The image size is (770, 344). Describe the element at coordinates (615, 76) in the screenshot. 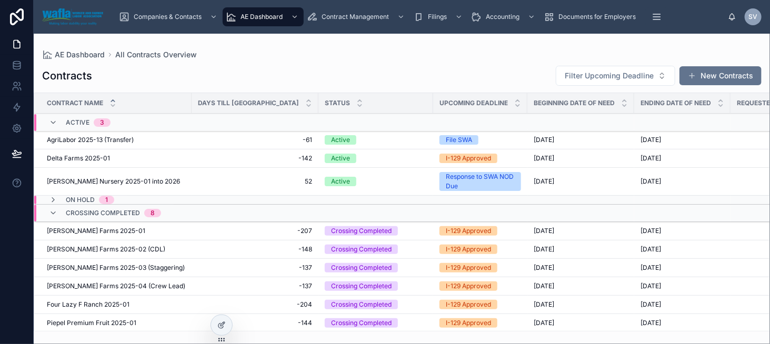

I see `button: Select Button` at that location.